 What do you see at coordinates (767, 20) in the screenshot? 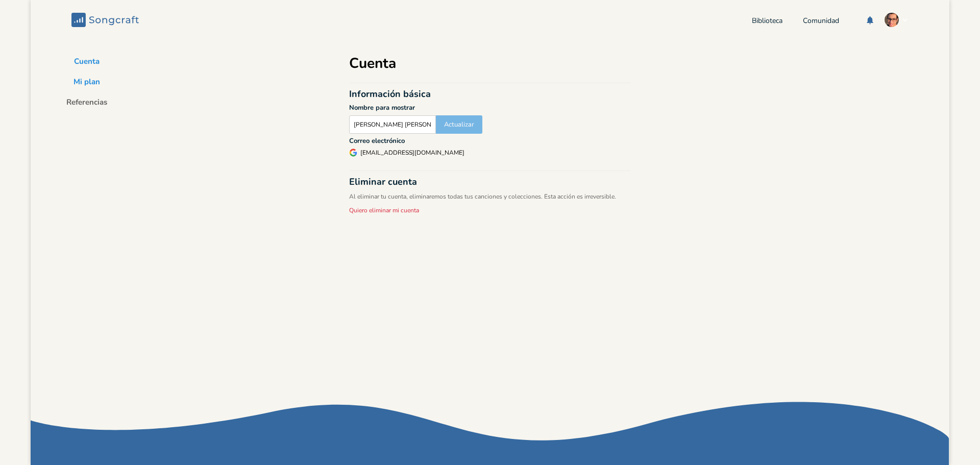
I see `font: Biblioteca` at bounding box center [767, 20].